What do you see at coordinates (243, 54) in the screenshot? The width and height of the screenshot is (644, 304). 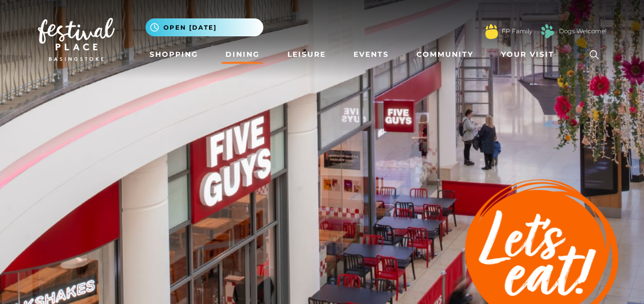 I see `a: Dining` at bounding box center [243, 54].